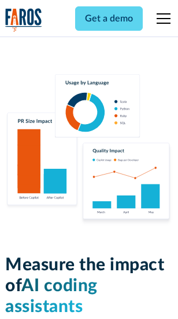 The height and width of the screenshot is (319, 178). What do you see at coordinates (24, 20) in the screenshot?
I see `a: home` at bounding box center [24, 20].